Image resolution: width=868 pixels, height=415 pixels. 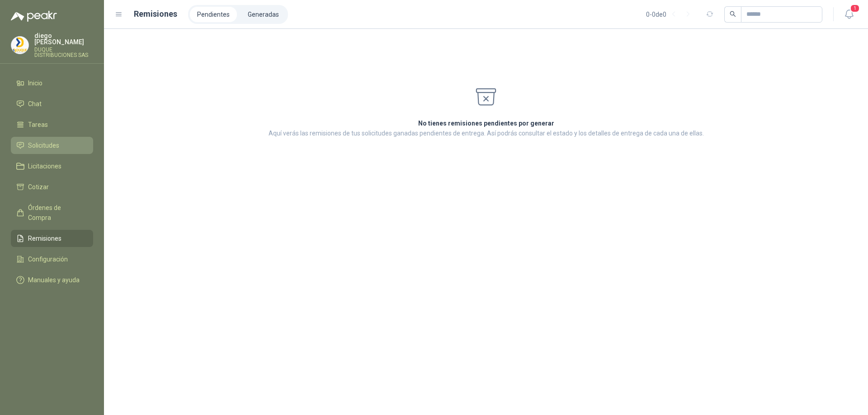 What do you see at coordinates (54, 280) in the screenshot?
I see `span: Manuales y ayuda` at bounding box center [54, 280].